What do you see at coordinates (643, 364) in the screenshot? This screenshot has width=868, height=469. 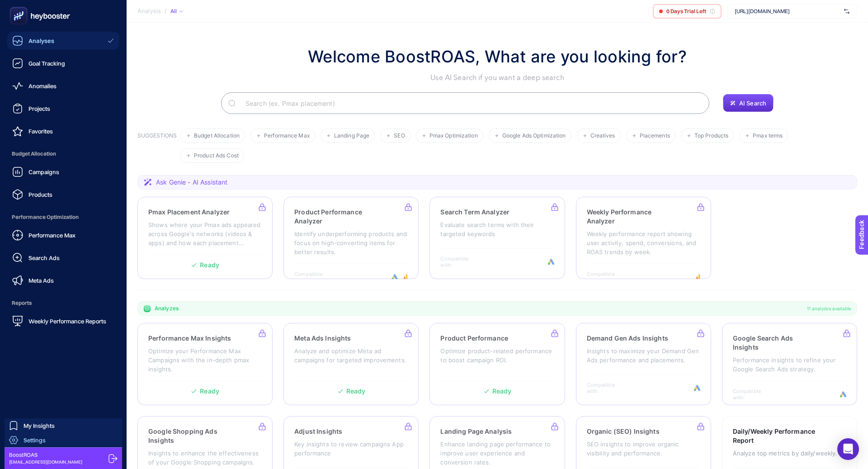 I see `a: Demand Gen Ads InsightsInsights to maximize your Demand Gen Ads performance and placements.Compat...` at bounding box center [643, 364].